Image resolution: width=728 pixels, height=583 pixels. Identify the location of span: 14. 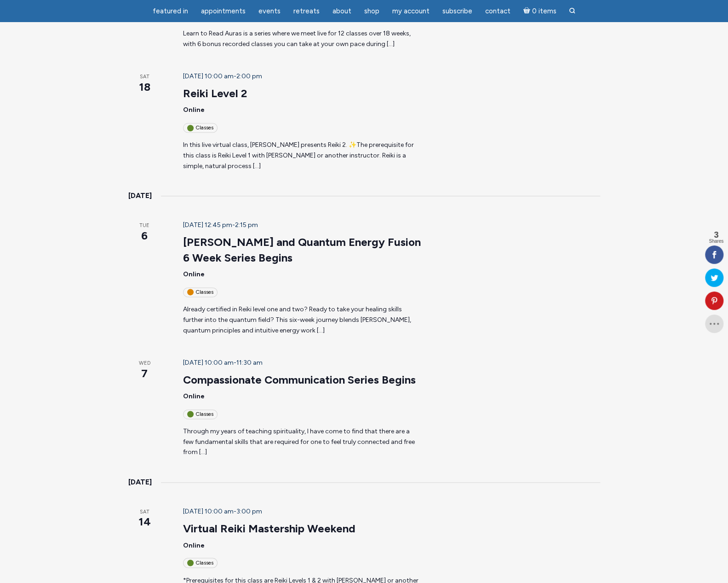
(145, 521).